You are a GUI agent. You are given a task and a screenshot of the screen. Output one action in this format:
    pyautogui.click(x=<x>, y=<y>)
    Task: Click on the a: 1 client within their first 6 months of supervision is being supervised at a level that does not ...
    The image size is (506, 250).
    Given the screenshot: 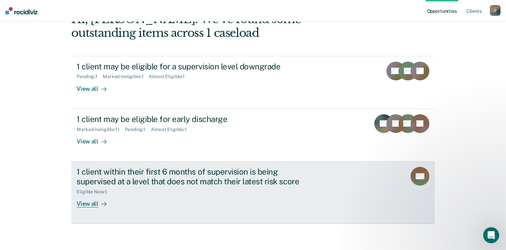 What is the action you would take?
    pyautogui.click(x=253, y=193)
    